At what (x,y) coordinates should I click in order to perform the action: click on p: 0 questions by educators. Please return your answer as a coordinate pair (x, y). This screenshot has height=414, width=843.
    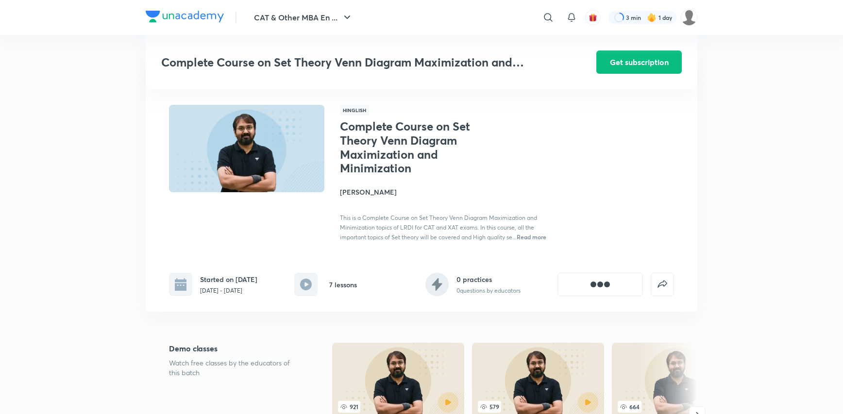
    Looking at the image, I should click on (488, 291).